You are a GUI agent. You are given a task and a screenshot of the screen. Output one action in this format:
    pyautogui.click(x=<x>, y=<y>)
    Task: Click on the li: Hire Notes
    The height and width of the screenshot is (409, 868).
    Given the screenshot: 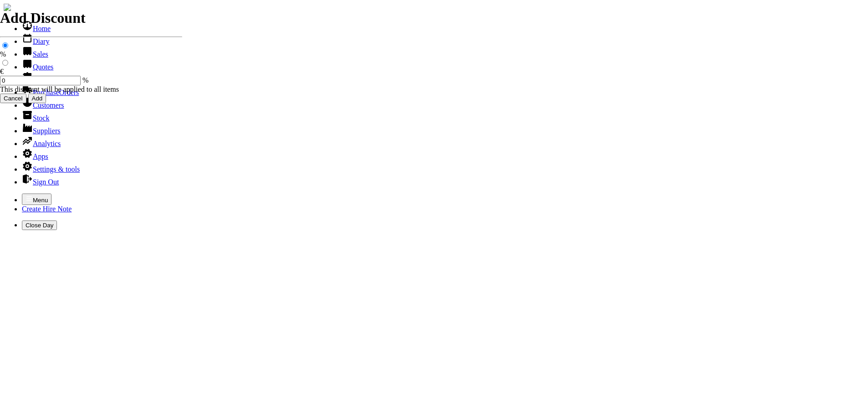 What is the action you would take?
    pyautogui.click(x=443, y=77)
    